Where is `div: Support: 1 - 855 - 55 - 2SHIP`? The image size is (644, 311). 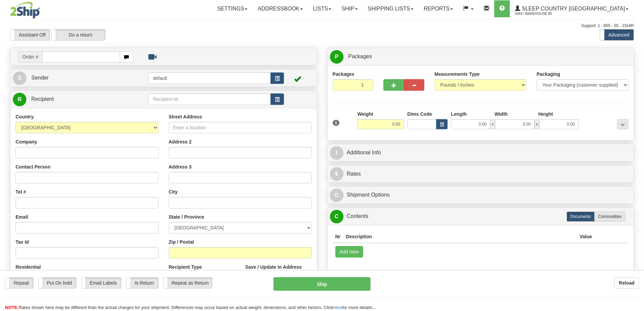
div: Support: 1 - 855 - 55 - 2SHIP is located at coordinates (322, 26).